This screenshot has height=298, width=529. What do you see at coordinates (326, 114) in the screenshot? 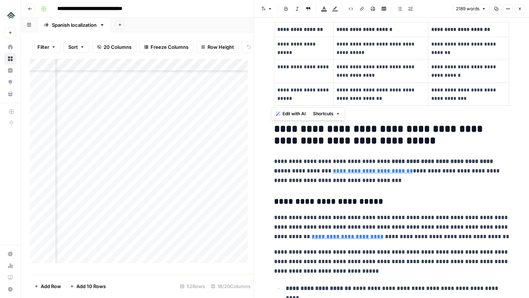
I see `button: Shortcuts` at bounding box center [326, 114].